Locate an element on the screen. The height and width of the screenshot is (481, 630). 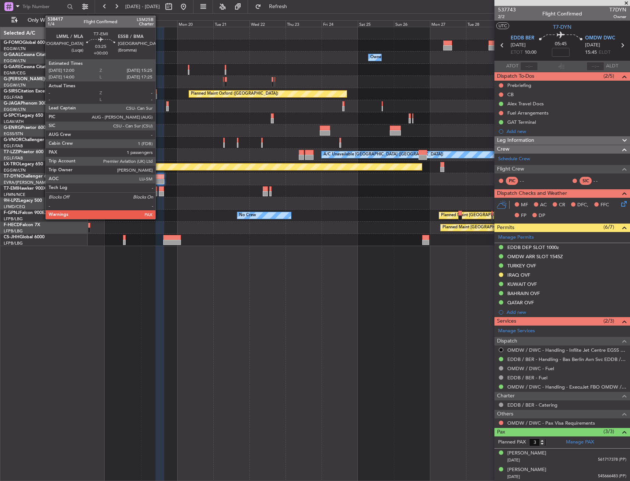
div: GAT Terminal is located at coordinates (522, 122).